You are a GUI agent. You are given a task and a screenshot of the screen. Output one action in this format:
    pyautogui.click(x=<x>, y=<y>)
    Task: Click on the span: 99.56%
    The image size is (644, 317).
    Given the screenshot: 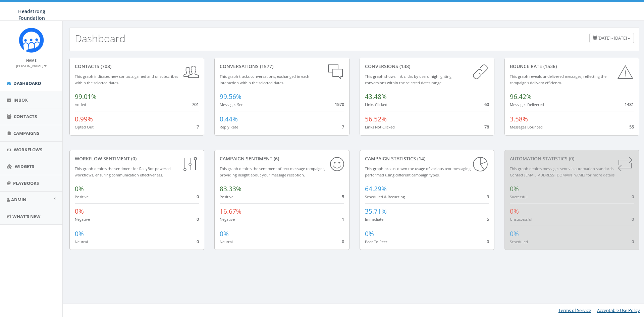 What is the action you would take?
    pyautogui.click(x=230, y=97)
    